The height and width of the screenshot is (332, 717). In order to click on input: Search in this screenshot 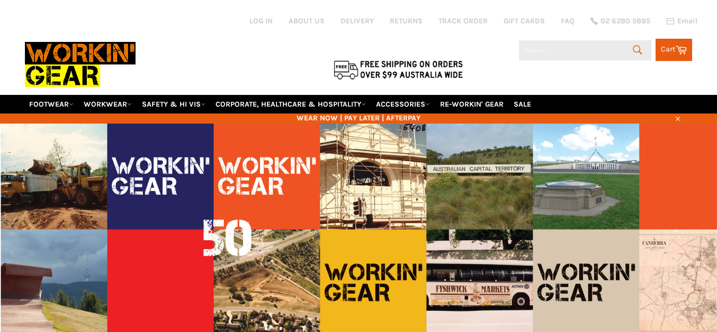, I will do `click(585, 50)`.